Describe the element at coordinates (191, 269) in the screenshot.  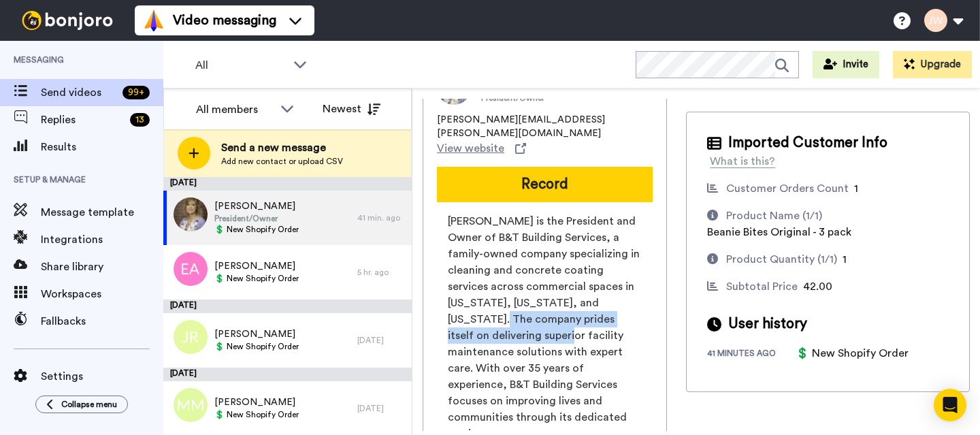
I see `img: ea.png` at that location.